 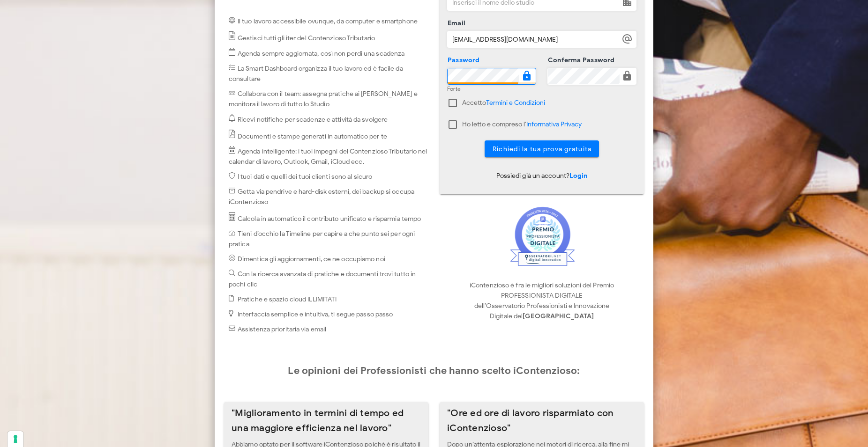 What do you see at coordinates (329, 279) in the screenshot?
I see `li: Con la ricerca avanzata di pratiche e documenti trovi tutto in pochi clic` at bounding box center [329, 279].